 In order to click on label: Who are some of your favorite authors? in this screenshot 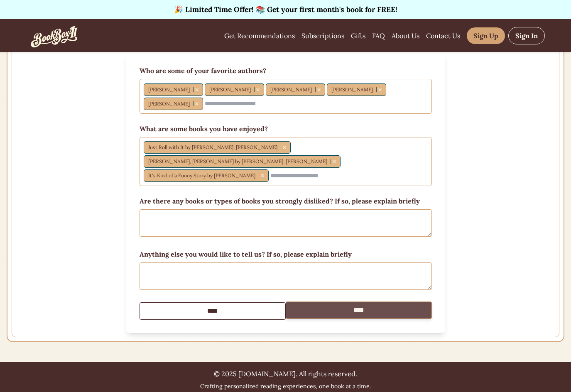, I will do `click(286, 70)`.